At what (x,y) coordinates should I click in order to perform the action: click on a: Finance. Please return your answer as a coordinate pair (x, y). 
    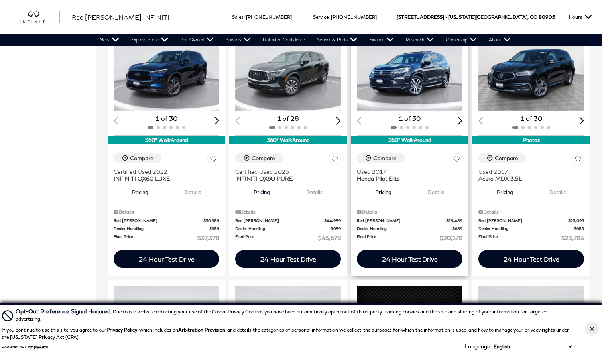
    Looking at the image, I should click on (381, 40).